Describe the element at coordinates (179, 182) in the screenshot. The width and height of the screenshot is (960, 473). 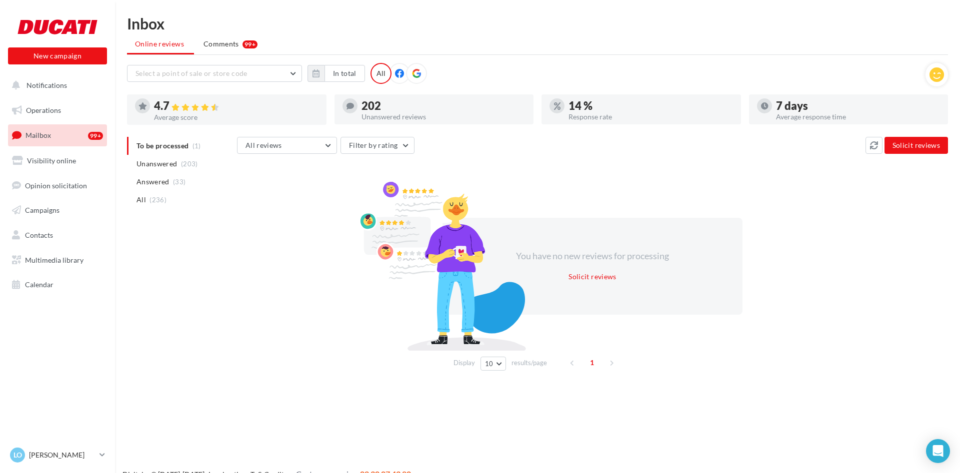
I see `span: (33)` at that location.